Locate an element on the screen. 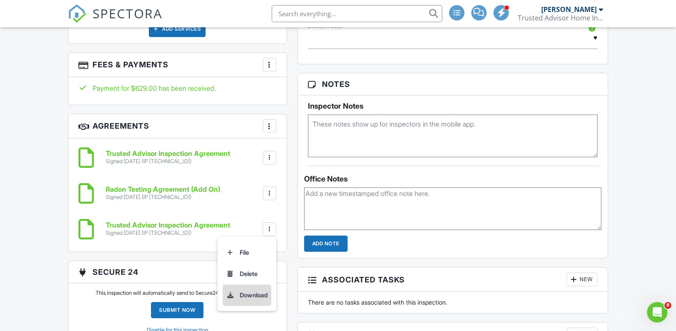 The height and width of the screenshot is (331, 676). span: Associated Tasks is located at coordinates (363, 280).